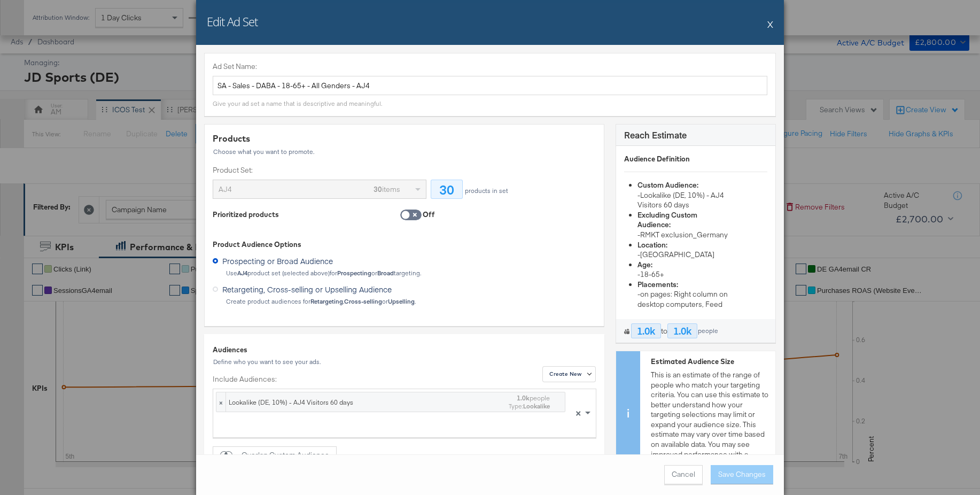 The height and width of the screenshot is (495, 980). Describe the element at coordinates (684, 323) in the screenshot. I see `span: - on pages: Right column on desktop computers, Feed on desktop computers, Feed on mobile devices ...` at that location.